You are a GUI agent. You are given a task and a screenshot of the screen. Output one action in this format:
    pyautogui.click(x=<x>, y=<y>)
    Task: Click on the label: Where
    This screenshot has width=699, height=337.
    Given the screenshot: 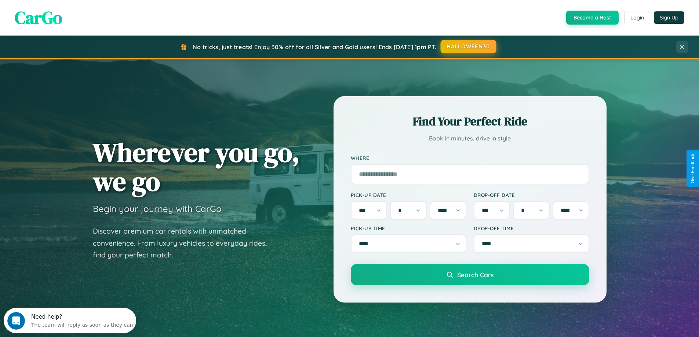 What is the action you would take?
    pyautogui.click(x=470, y=158)
    